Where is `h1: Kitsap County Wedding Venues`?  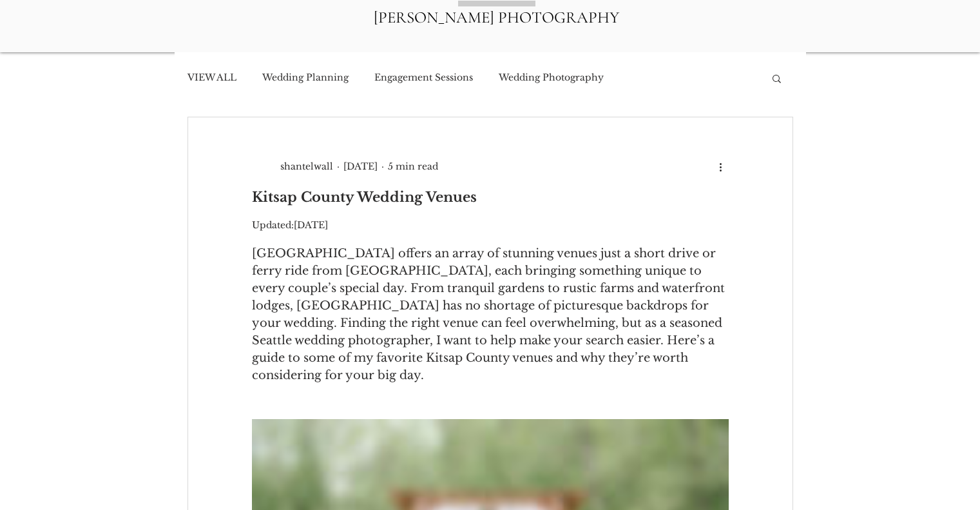
h1: Kitsap County Wedding Venues is located at coordinates (490, 197).